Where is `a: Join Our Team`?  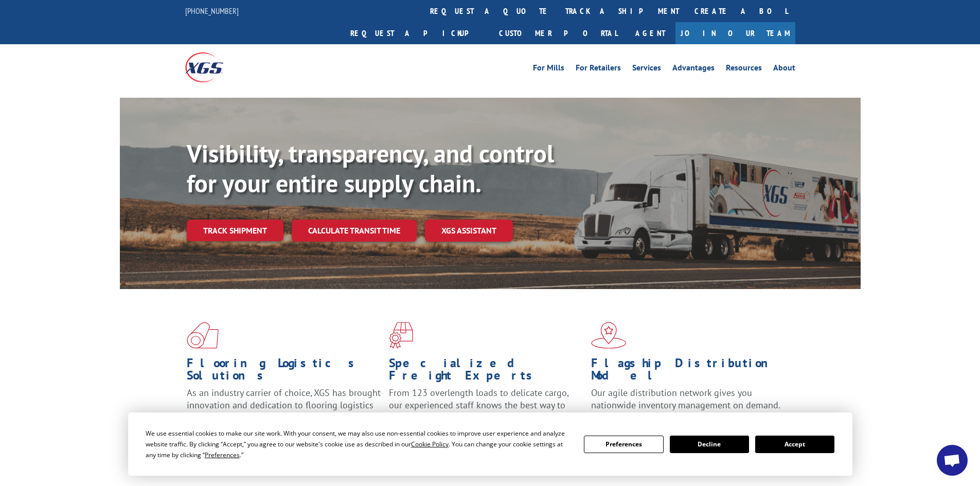
a: Join Our Team is located at coordinates (735, 33).